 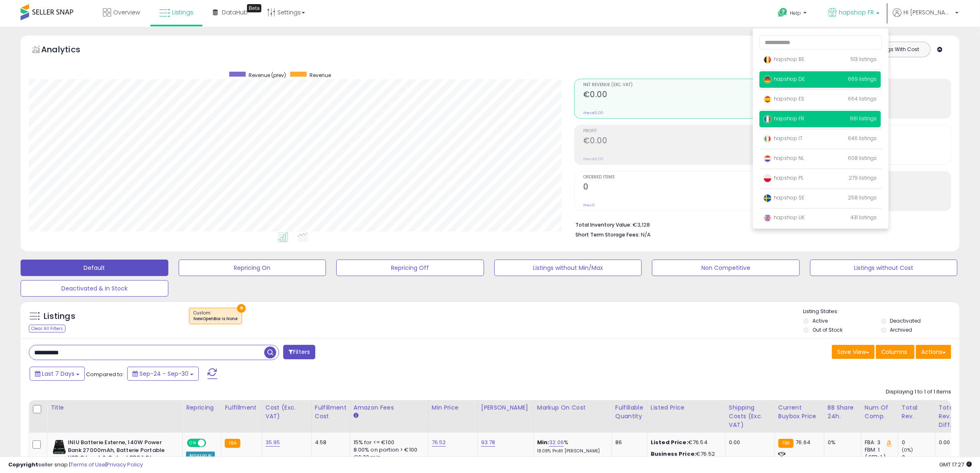 What do you see at coordinates (95, 267) in the screenshot?
I see `button: Default` at bounding box center [95, 267].